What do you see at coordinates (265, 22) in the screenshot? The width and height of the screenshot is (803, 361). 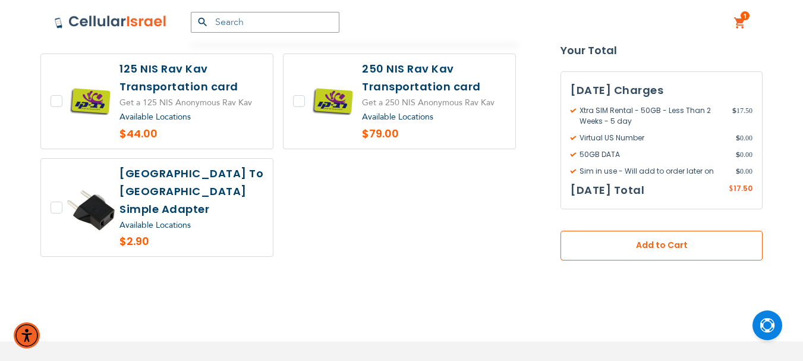 I see `input: Search` at bounding box center [265, 22].